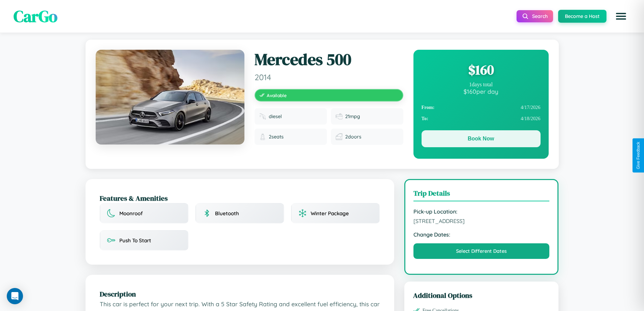 The image size is (644, 311). I want to click on span: Available, so click(276, 95).